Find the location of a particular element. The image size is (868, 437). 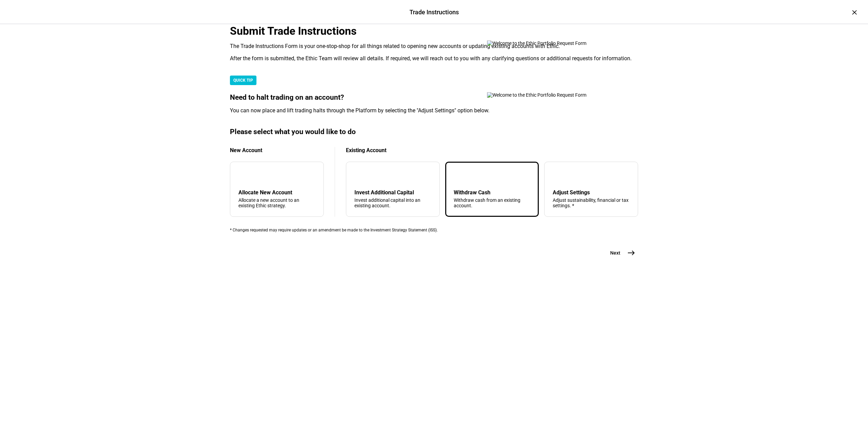

div: Allocate a new account to an existing Ethic strategy. is located at coordinates (277, 203).